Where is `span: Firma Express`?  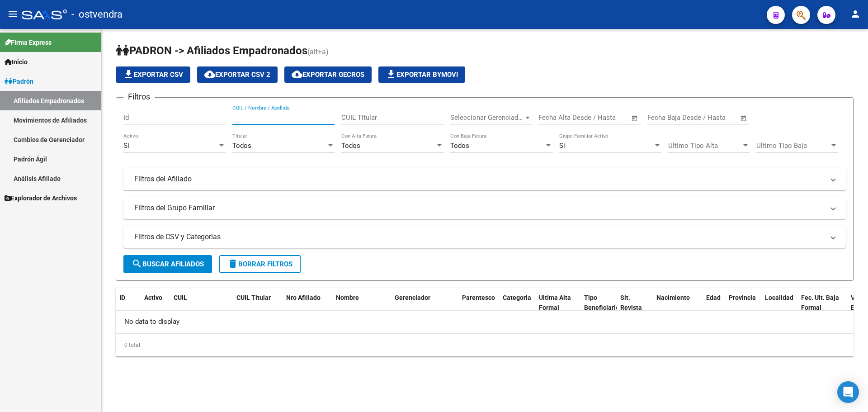 span: Firma Express is located at coordinates (28, 43).